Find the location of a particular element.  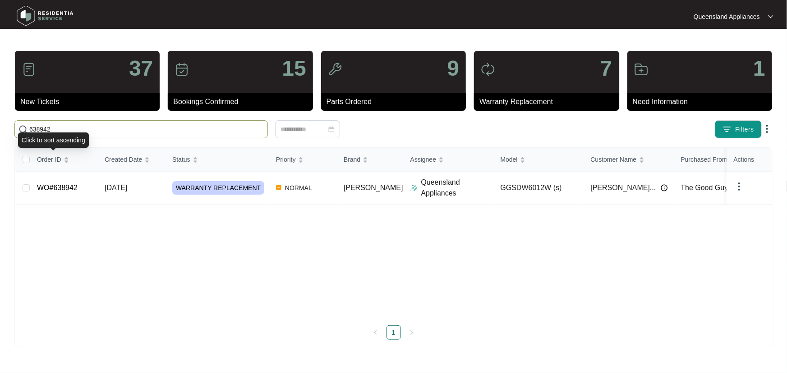

span: Assignee is located at coordinates (423, 160).